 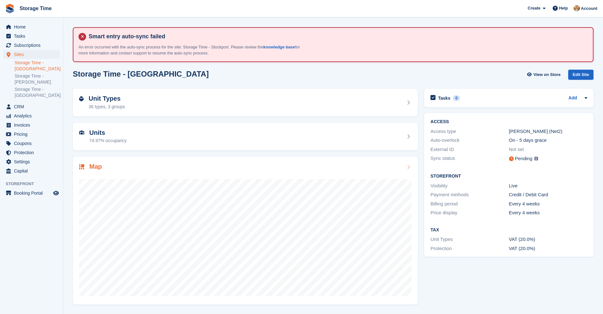 What do you see at coordinates (470, 159) in the screenshot?
I see `div: Sync status` at bounding box center [470, 159].